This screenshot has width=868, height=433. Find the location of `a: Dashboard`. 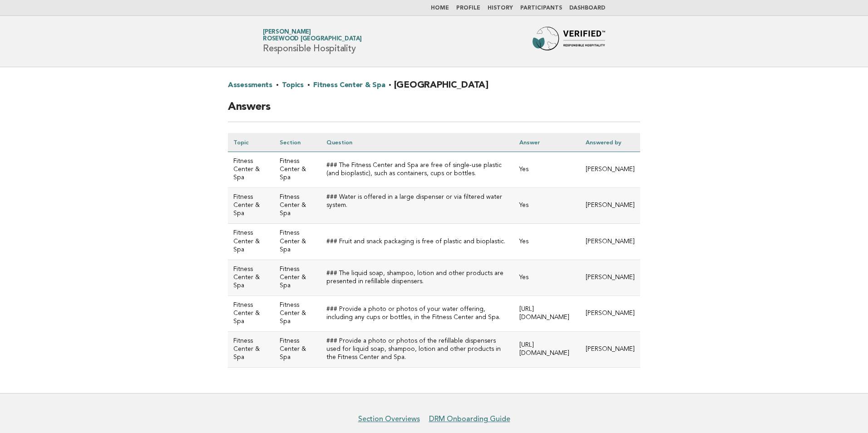

a: Dashboard is located at coordinates (587, 8).